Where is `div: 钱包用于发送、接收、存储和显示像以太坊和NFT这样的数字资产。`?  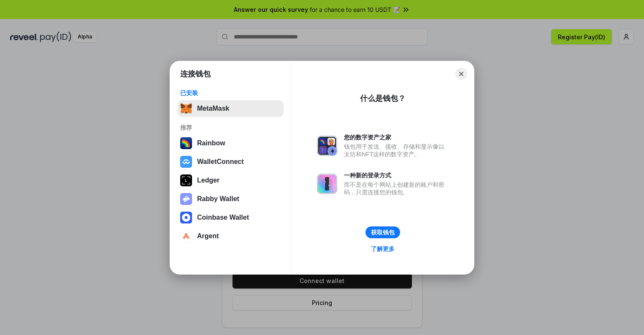 div: 钱包用于发送、接收、存储和显示像以太坊和NFT这样的数字资产。 is located at coordinates (396, 150).